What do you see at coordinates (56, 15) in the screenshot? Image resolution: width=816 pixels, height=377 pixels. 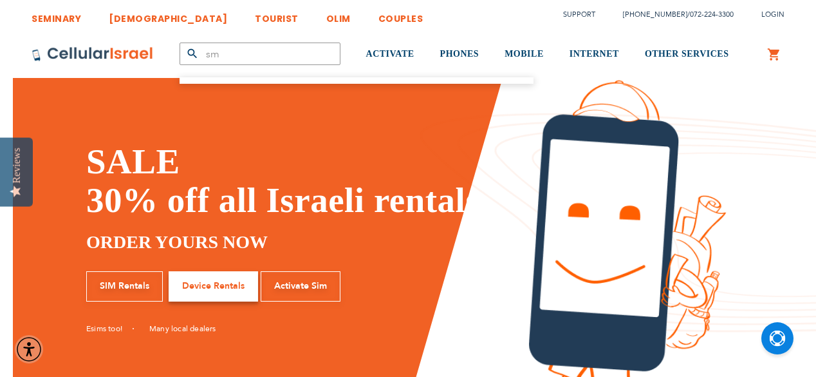 I see `a: SEMINARY` at bounding box center [56, 15].